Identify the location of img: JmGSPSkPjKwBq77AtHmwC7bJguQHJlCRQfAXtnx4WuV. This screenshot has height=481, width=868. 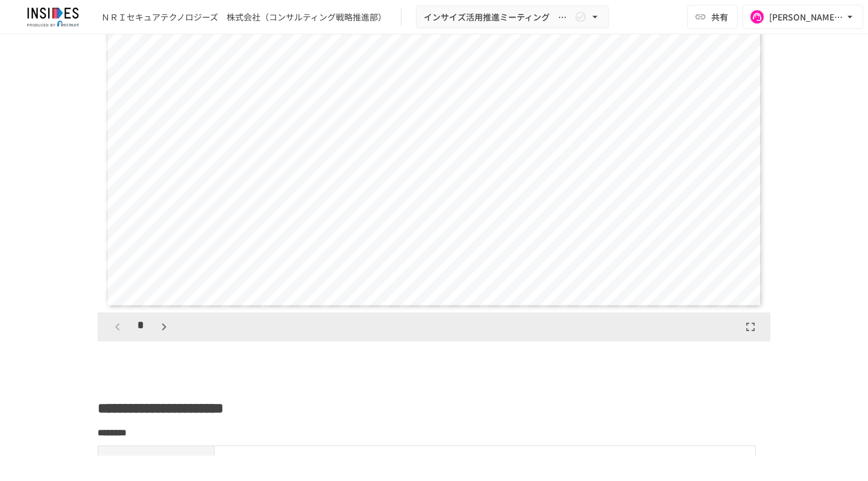
(53, 17).